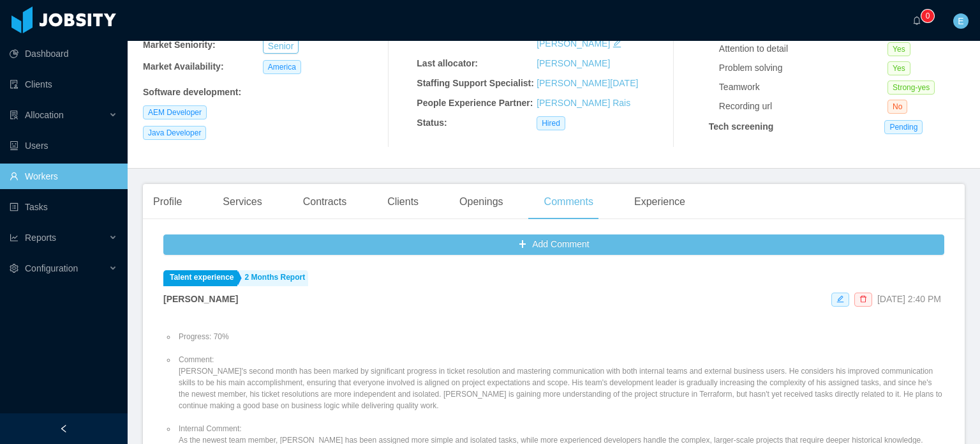  I want to click on span: Strong-yes, so click(911, 87).